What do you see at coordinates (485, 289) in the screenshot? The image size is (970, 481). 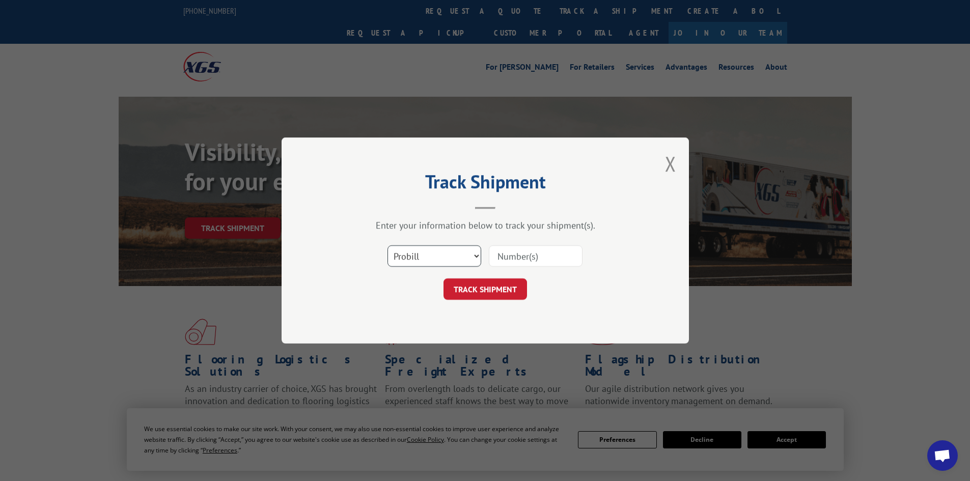 I see `button: TRACK SHIPMENT` at bounding box center [485, 289].